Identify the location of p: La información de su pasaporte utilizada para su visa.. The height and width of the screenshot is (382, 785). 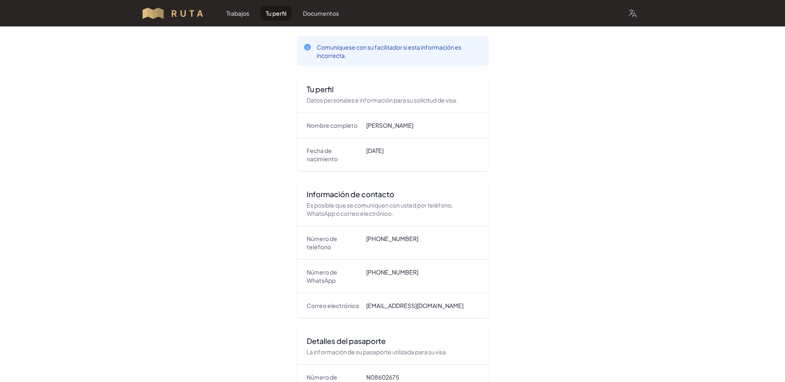
(393, 352).